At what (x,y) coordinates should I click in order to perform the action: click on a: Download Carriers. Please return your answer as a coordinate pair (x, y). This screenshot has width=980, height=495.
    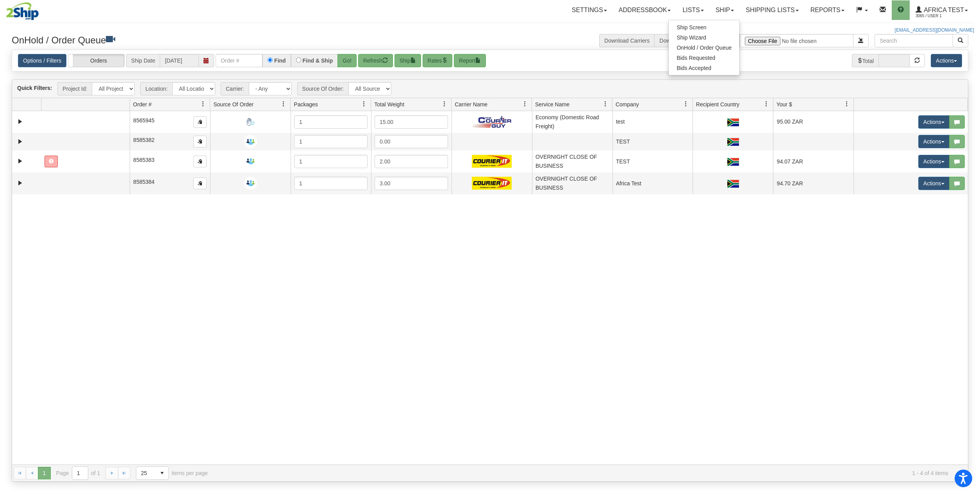
    Looking at the image, I should click on (627, 41).